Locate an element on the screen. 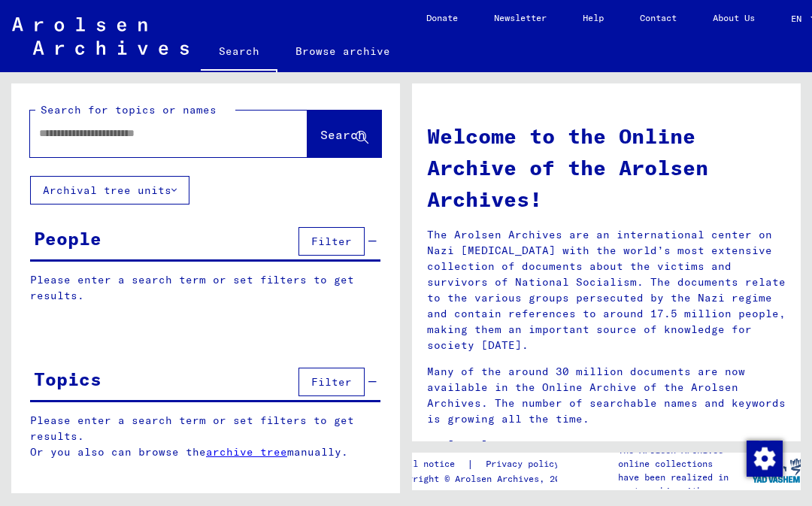  p: Please enter a search term or set filters to get results. Or you also can browse the manually. is located at coordinates (205, 436).